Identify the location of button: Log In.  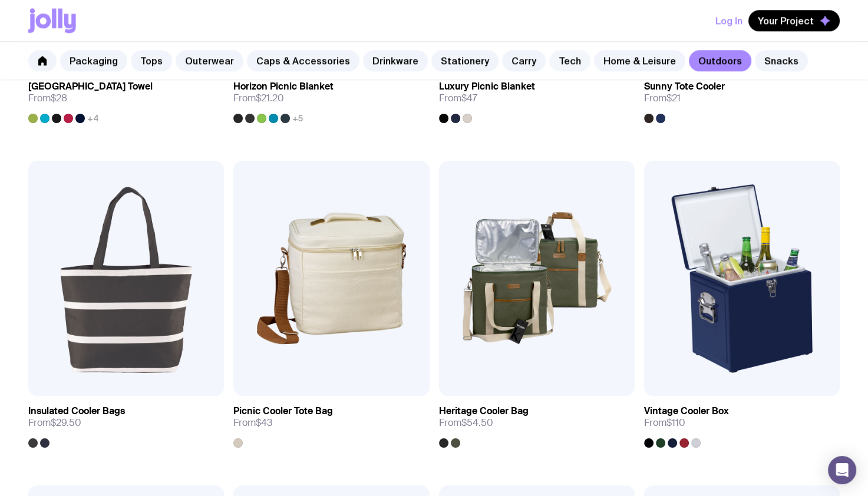
(729, 20).